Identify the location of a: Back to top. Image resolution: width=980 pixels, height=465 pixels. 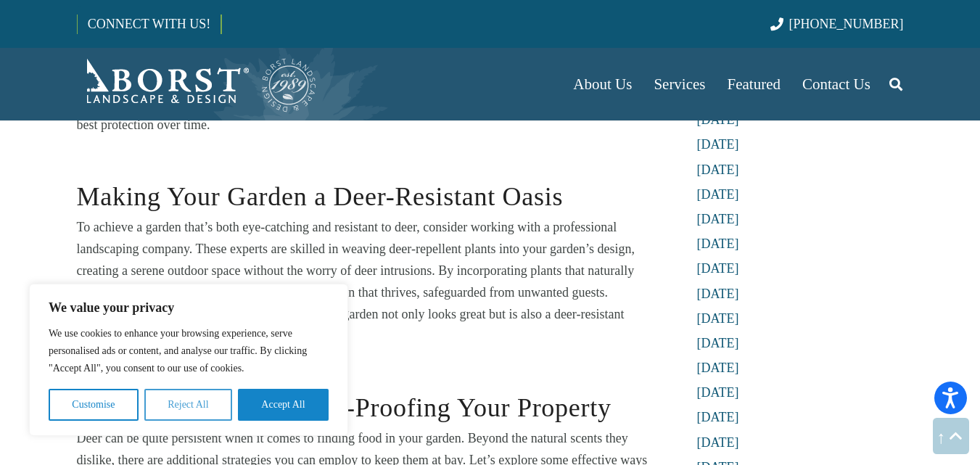
(951, 436).